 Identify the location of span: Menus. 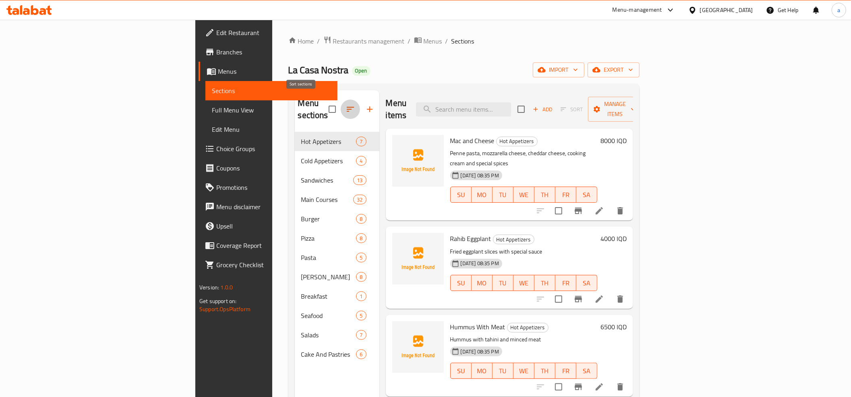
(274, 71).